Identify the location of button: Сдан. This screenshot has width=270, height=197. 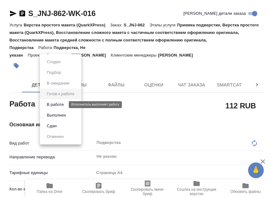
(52, 126).